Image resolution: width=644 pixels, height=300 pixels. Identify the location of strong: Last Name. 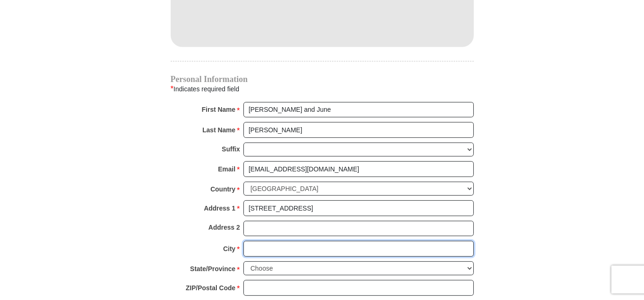
(219, 130).